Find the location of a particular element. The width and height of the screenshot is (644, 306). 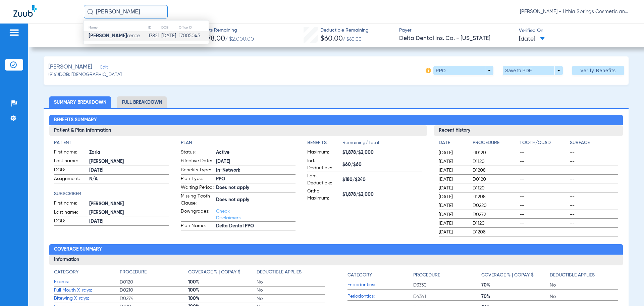

img: Zuub Logo is located at coordinates (25, 11).